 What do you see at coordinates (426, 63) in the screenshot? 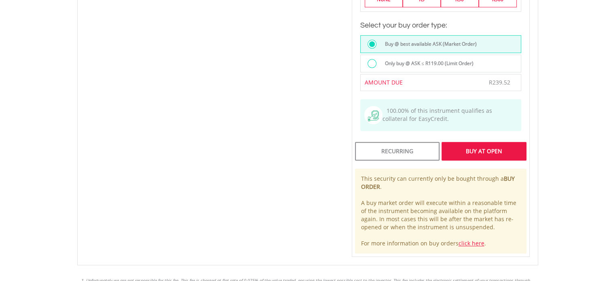
I see `label: Only buy @ ASK ≤ R119.00 (Limit Order)` at bounding box center [426, 63].